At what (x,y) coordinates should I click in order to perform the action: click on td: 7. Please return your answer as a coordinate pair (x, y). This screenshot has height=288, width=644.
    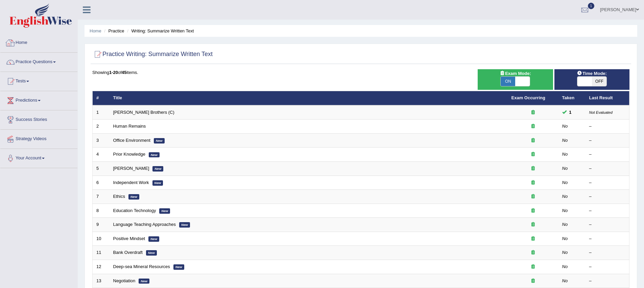
    Looking at the image, I should click on (101, 197).